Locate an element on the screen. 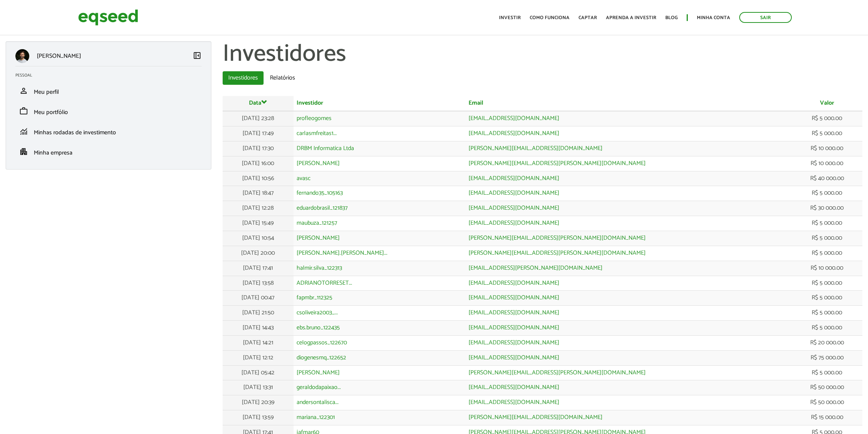 The width and height of the screenshot is (868, 434). a: andersontalisca... is located at coordinates (317, 402).